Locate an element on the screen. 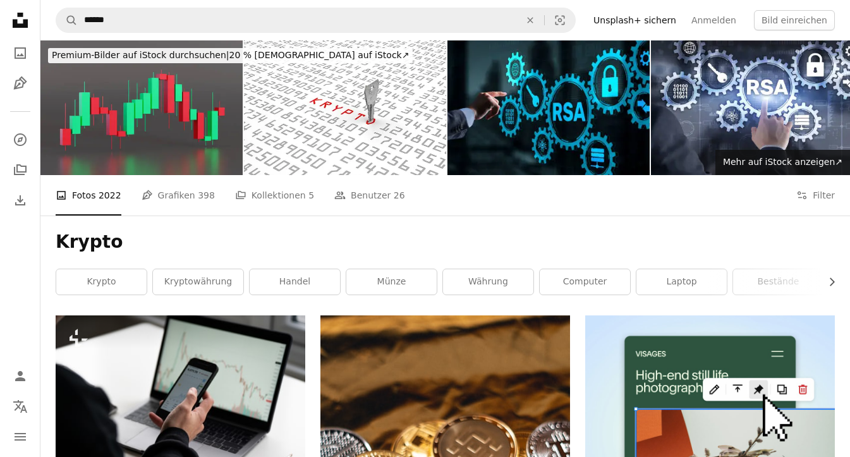 Image resolution: width=850 pixels, height=457 pixels. button: Liste nach rechts verschieben is located at coordinates (827, 282).